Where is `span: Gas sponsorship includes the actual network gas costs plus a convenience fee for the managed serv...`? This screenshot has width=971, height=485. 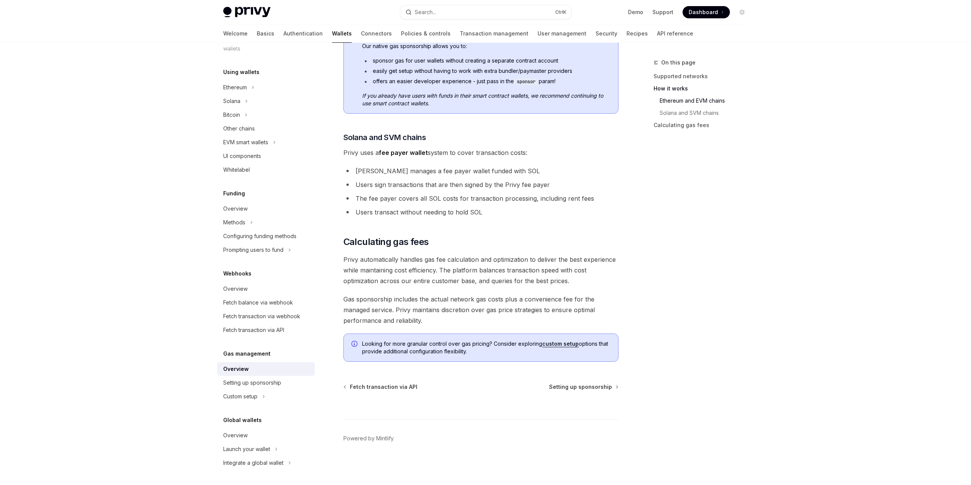
span: Gas sponsorship includes the actual network gas costs plus a convenience fee for the managed serv... is located at coordinates (481, 310).